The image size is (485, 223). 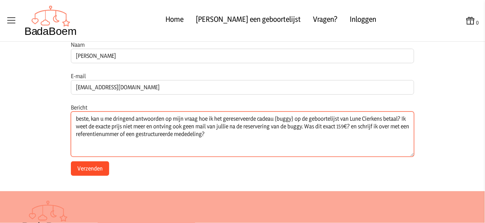 What do you see at coordinates (51, 21) in the screenshot?
I see `img: Badaboem` at bounding box center [51, 21].